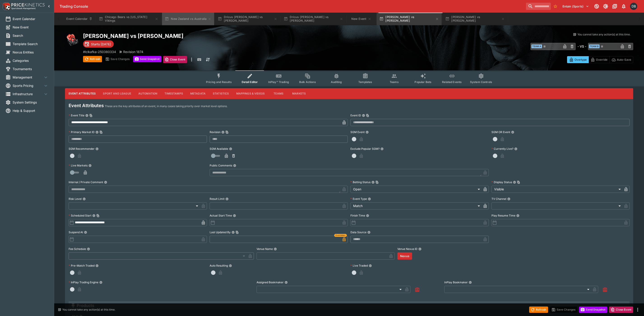  Describe the element at coordinates (86, 106) in the screenshot. I see `h4: Event Attributes` at that location.